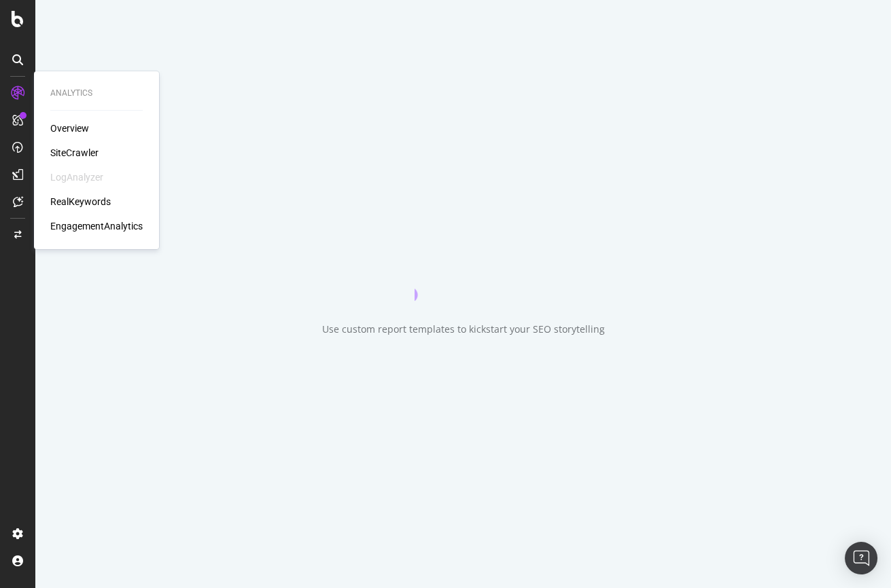  What do you see at coordinates (97, 93) in the screenshot?
I see `div: Analytics` at bounding box center [97, 93].